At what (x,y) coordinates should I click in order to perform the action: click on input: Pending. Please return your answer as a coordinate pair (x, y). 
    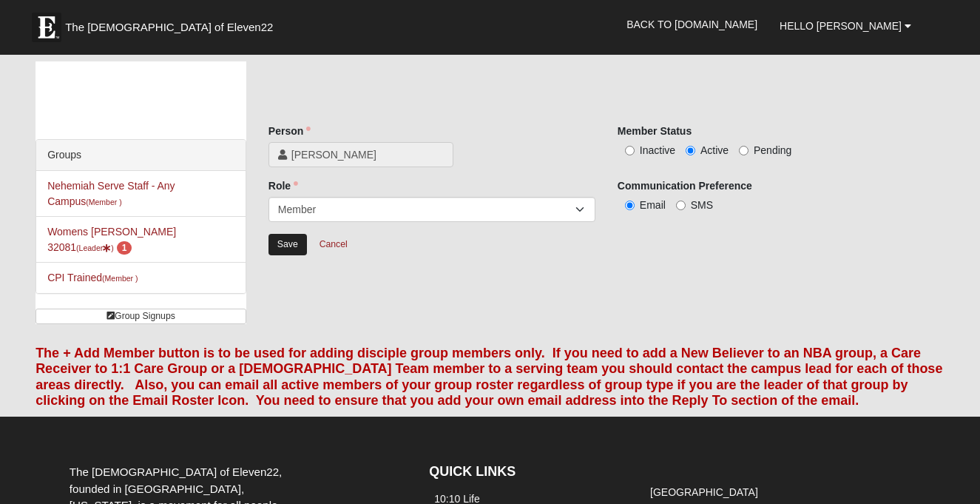
    Looking at the image, I should click on (743, 150).